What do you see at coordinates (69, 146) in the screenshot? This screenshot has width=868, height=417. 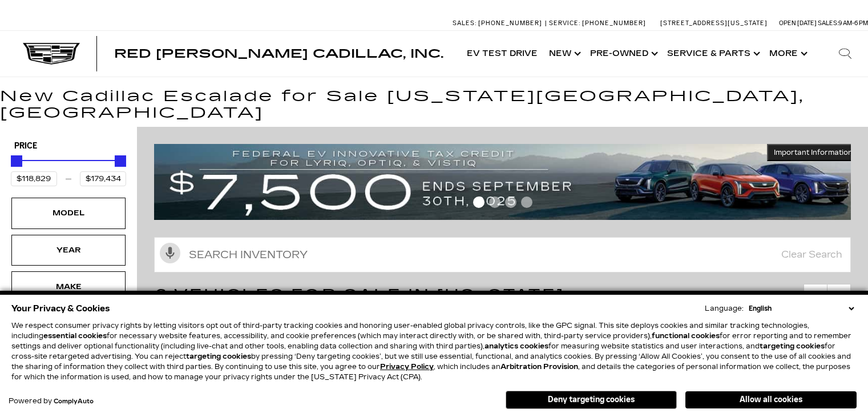 I see `h5: Price` at bounding box center [69, 146].